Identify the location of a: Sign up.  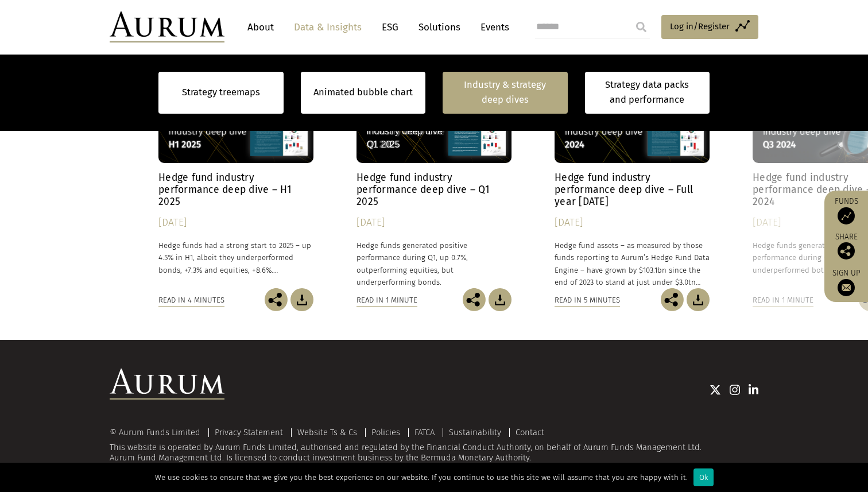
(846, 282).